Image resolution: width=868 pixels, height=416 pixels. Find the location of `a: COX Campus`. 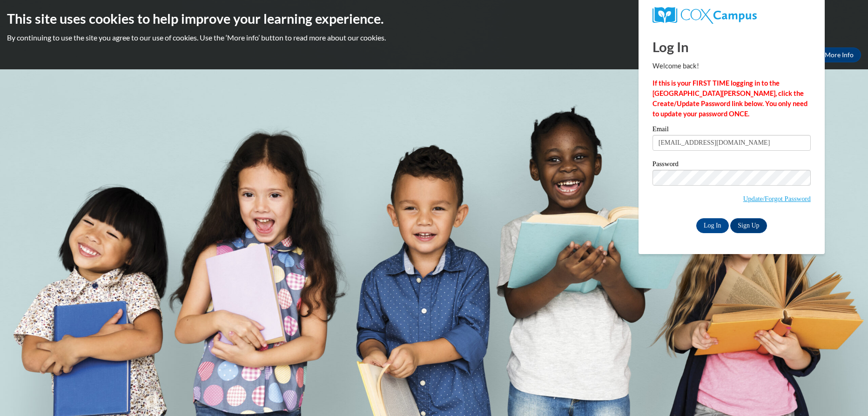

a: COX Campus is located at coordinates (732, 15).